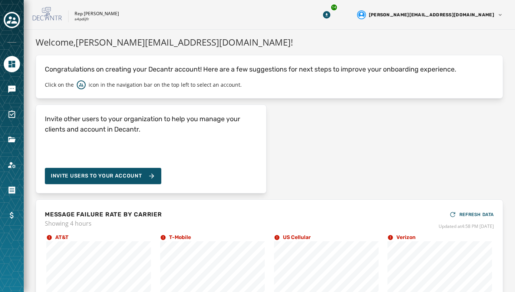 Image resolution: width=515 pixels, height=292 pixels. Describe the element at coordinates (59, 85) in the screenshot. I see `p: Click on the` at that location.